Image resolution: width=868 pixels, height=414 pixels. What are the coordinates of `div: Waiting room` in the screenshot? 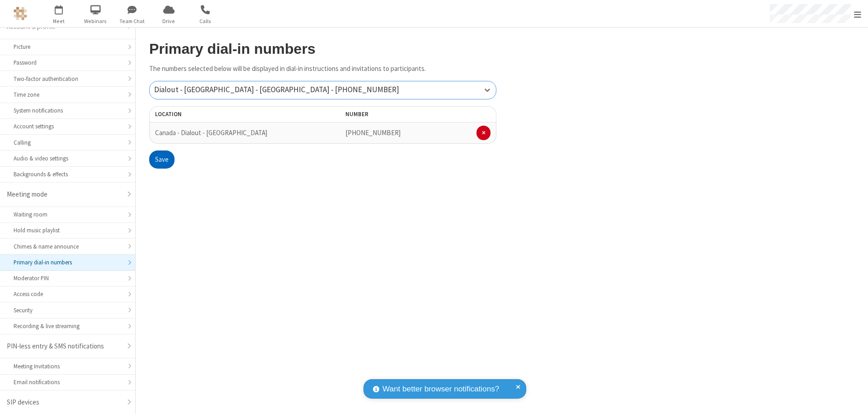 It's located at (68, 214).